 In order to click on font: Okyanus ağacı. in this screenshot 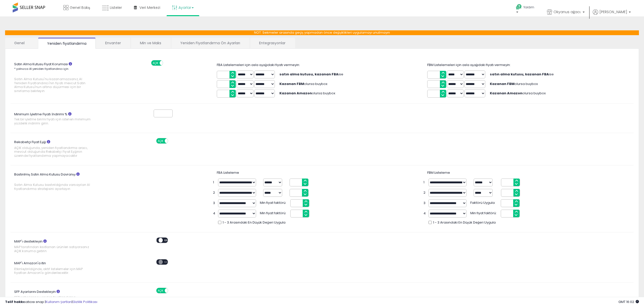, I will do `click(567, 12)`.